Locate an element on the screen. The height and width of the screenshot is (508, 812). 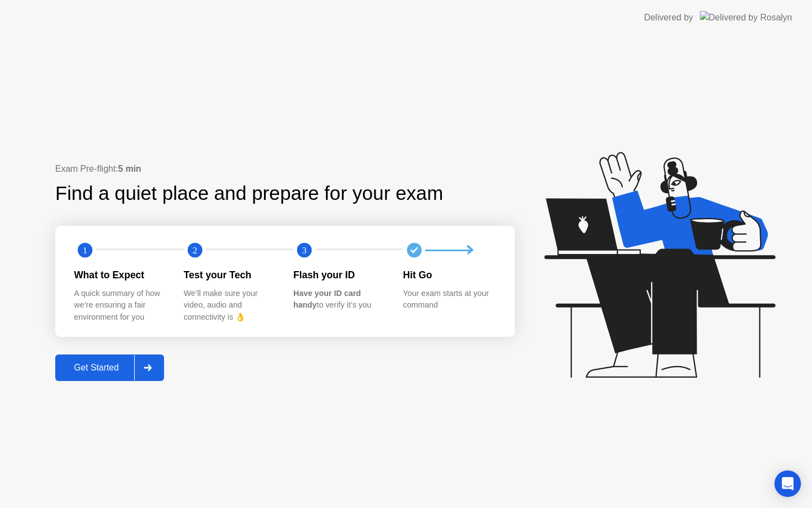
div: to verify it’s you is located at coordinates (339, 300).